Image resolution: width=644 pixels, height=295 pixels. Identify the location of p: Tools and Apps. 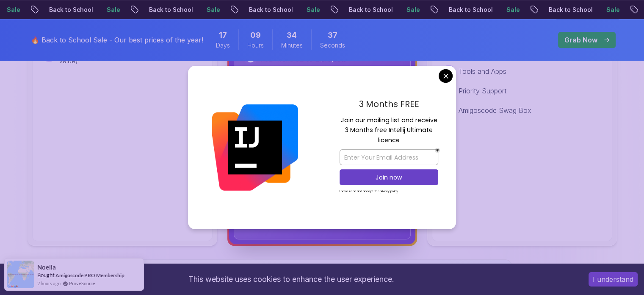
(483, 71).